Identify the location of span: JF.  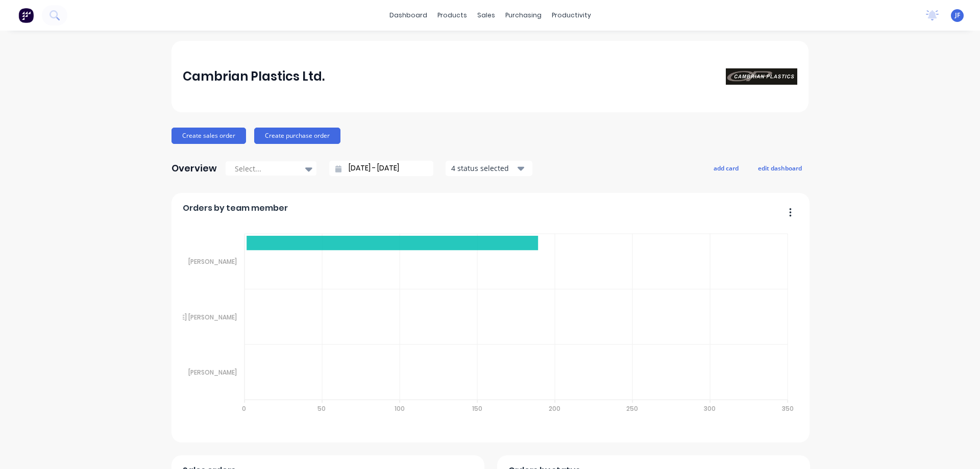
(958, 15).